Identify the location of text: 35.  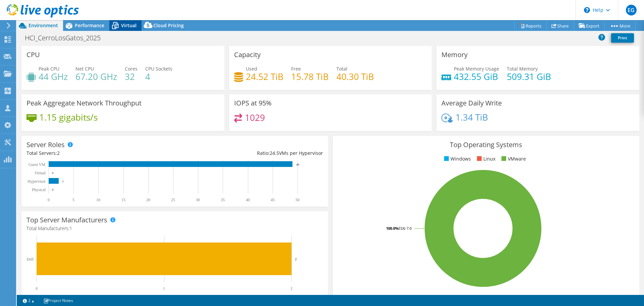
(223, 200).